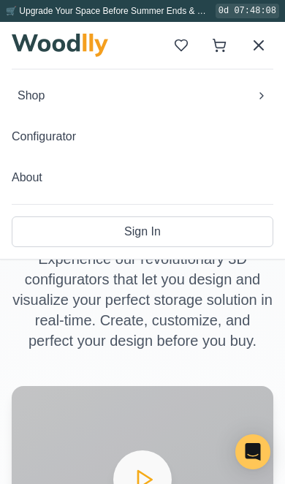 The height and width of the screenshot is (484, 285). I want to click on p: Experience our revolutionary 3D configurators that let you design and visualize your perfect stor..., so click(142, 300).